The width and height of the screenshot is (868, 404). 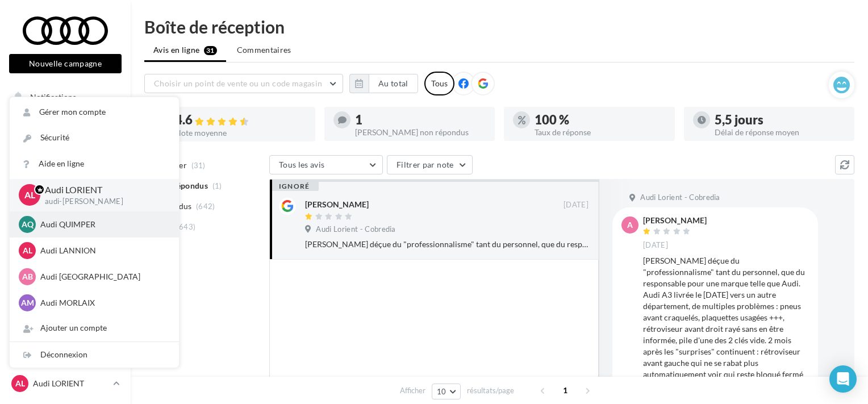 What do you see at coordinates (28, 303) in the screenshot?
I see `span: AM` at bounding box center [28, 303].